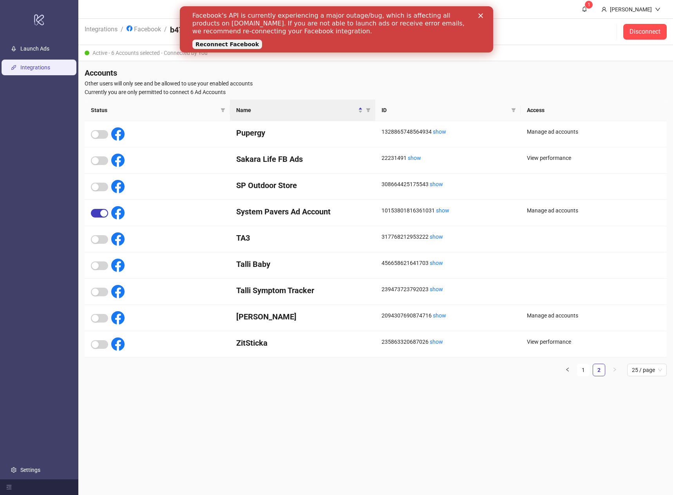 The width and height of the screenshot is (673, 495). Describe the element at coordinates (302, 238) in the screenshot. I see `h4: TA3` at that location.